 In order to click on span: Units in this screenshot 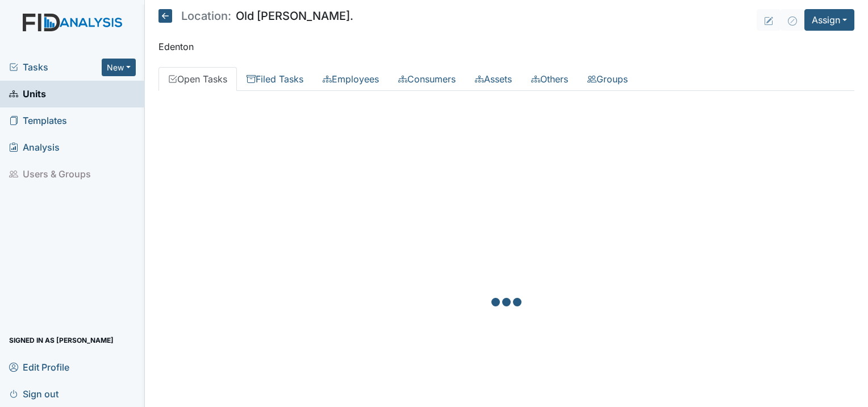, I will do `click(27, 93)`.